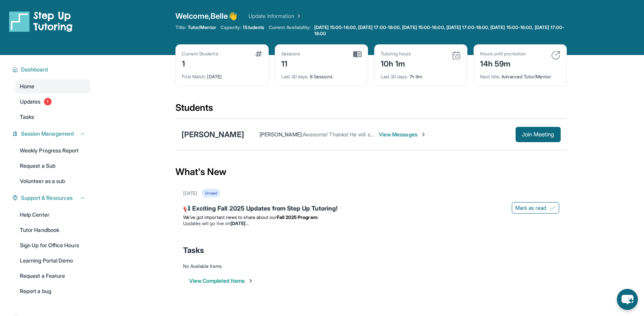 This screenshot has width=644, height=316. I want to click on a: Sign Up for Office Hours, so click(53, 245).